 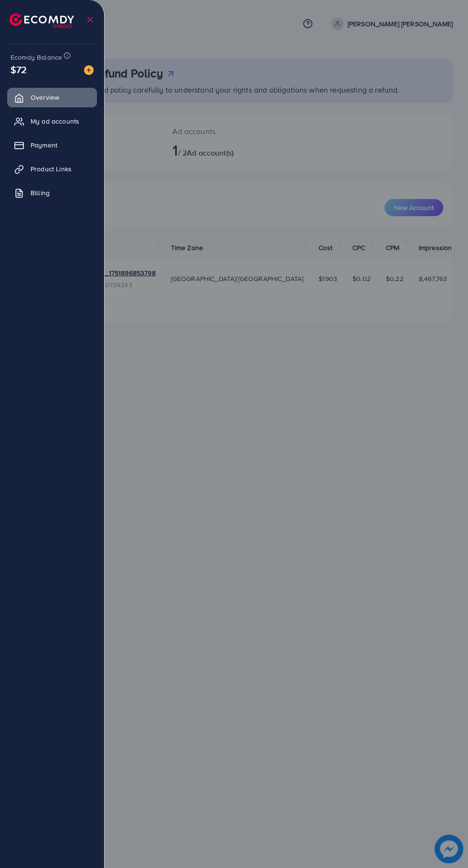 I want to click on img: logo, so click(x=42, y=20).